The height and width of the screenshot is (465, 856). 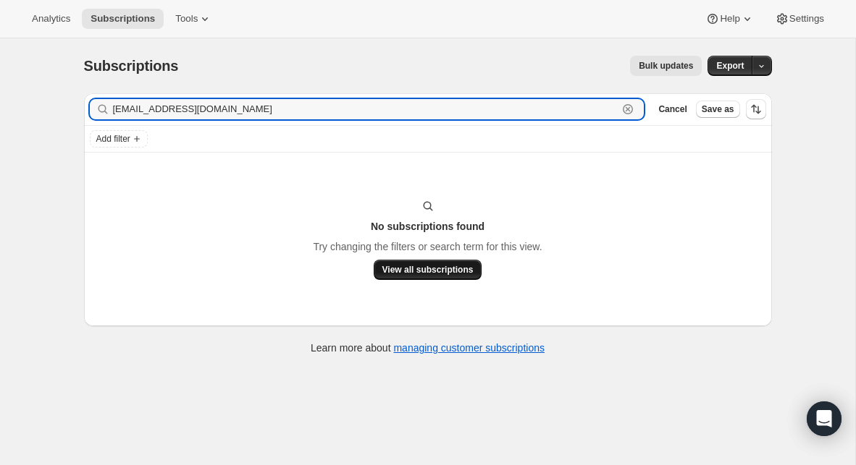 What do you see at coordinates (672, 109) in the screenshot?
I see `button: Cancel` at bounding box center [672, 109].